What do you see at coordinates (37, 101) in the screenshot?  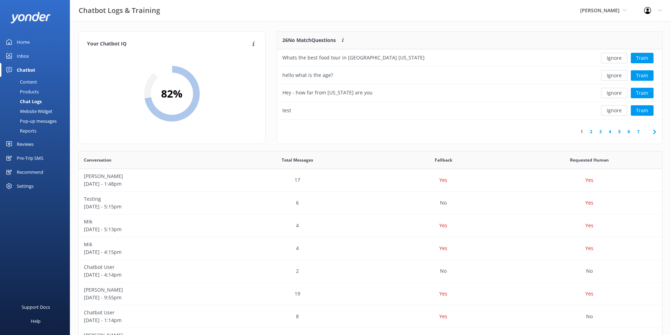 I see `a: Chat Logs` at bounding box center [37, 101].